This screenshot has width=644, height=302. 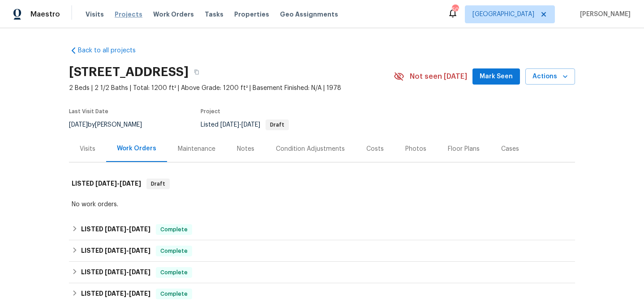 I want to click on span: Listed, so click(x=244, y=124).